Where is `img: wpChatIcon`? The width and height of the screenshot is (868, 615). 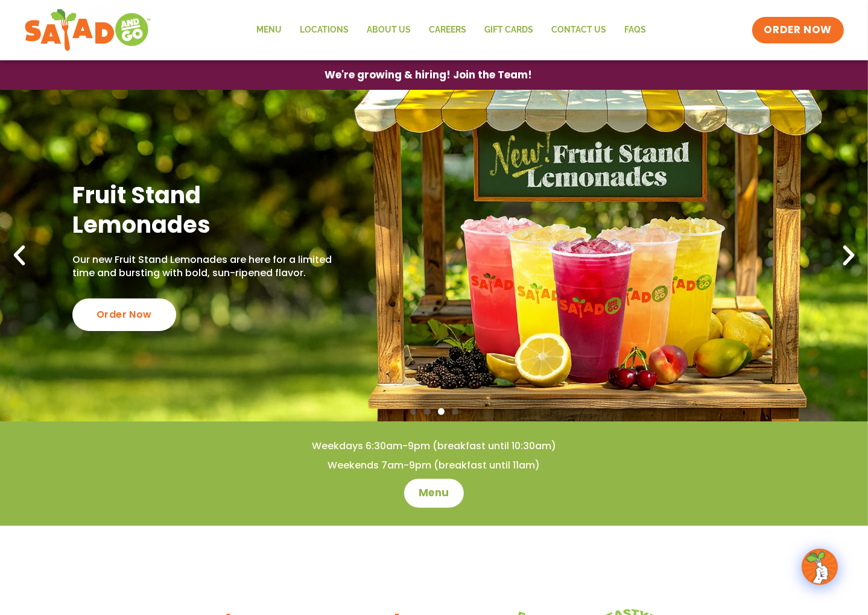 img: wpChatIcon is located at coordinates (819, 566).